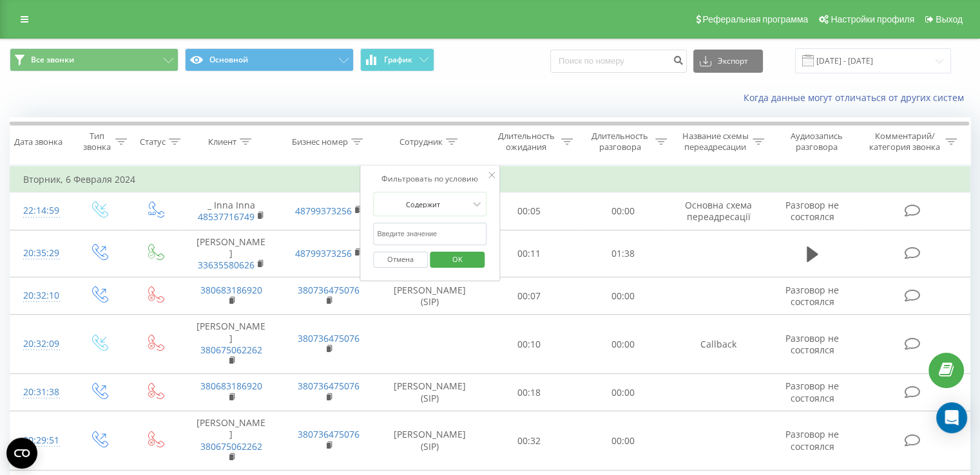 This screenshot has width=980, height=475. I want to click on div: Комментарий/категория звонка, so click(904, 142).